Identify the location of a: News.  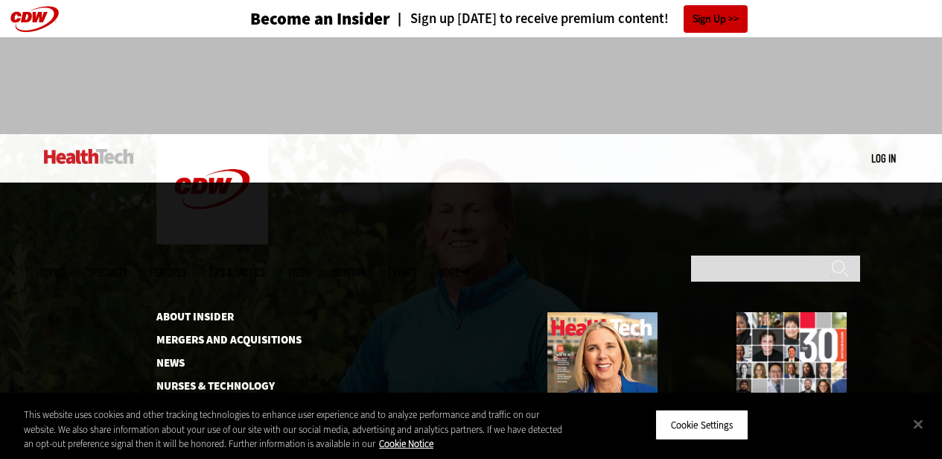
(232, 363).